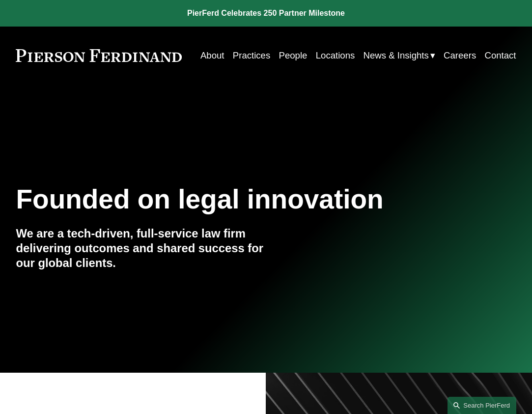  What do you see at coordinates (212, 55) in the screenshot?
I see `a: About` at bounding box center [212, 55].